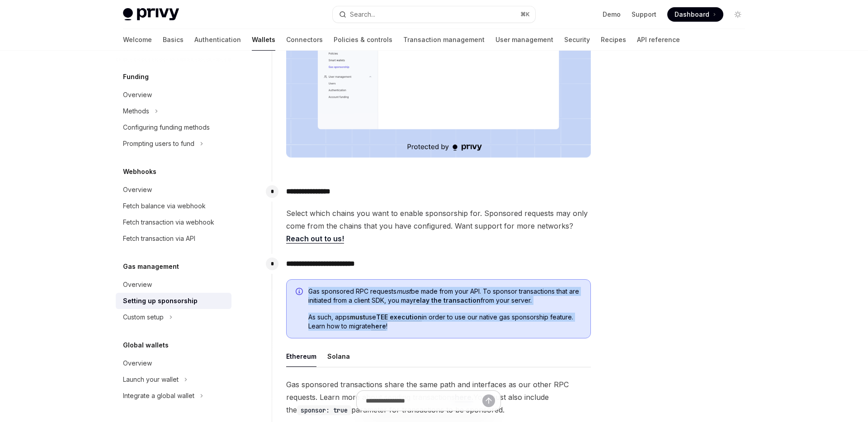  What do you see at coordinates (612, 14) in the screenshot?
I see `a: Demo` at bounding box center [612, 14].